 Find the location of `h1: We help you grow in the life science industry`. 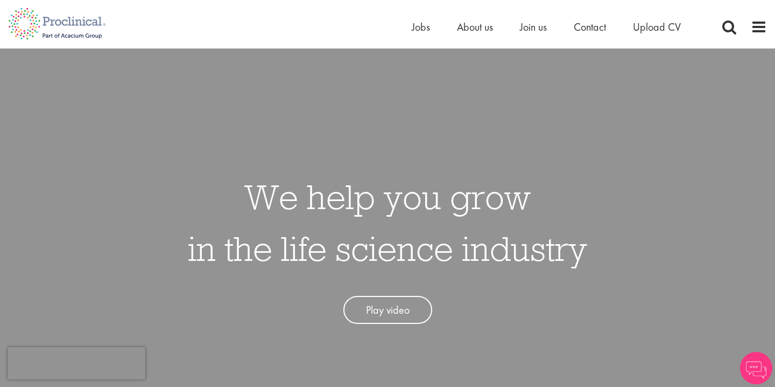

h1: We help you grow in the life science industry is located at coordinates (388, 222).